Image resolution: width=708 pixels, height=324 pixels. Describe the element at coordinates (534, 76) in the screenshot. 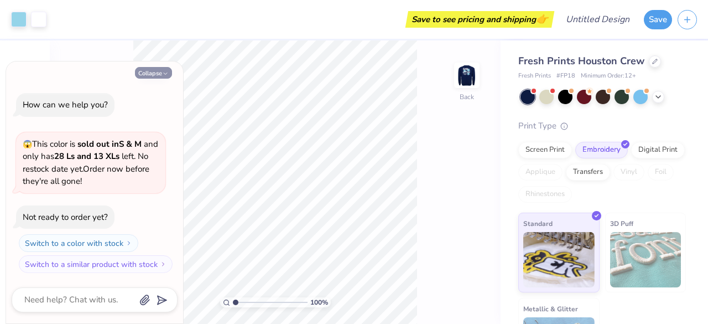

I see `span: Fresh Prints` at that location.